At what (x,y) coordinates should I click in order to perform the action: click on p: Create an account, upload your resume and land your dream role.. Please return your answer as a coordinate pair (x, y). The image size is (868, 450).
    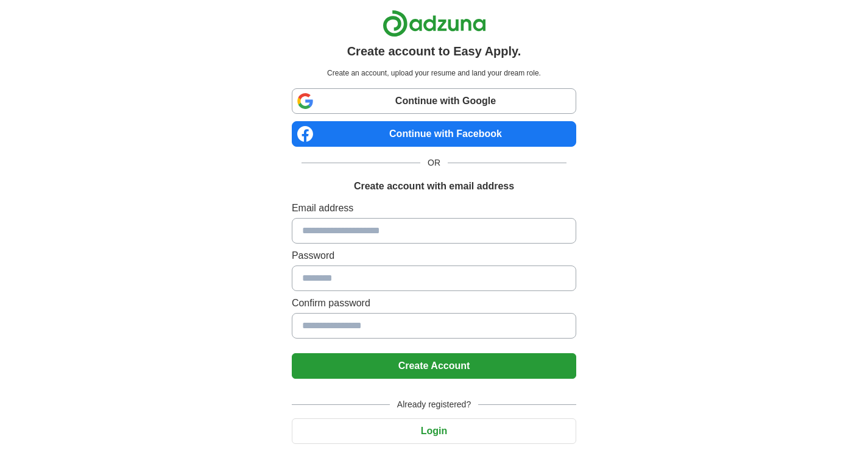
    Looking at the image, I should click on (434, 73).